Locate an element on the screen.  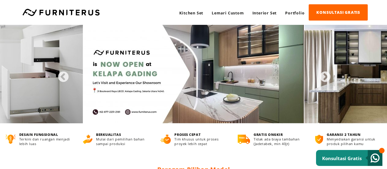
img: 1-2-scaled-e1693826997376.jpg is located at coordinates (194, 74).